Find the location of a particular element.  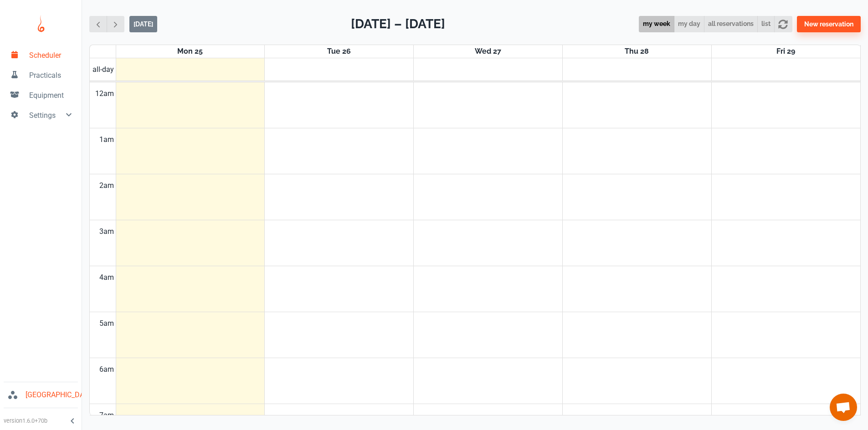

a: August 28, 2025 is located at coordinates (637, 52).